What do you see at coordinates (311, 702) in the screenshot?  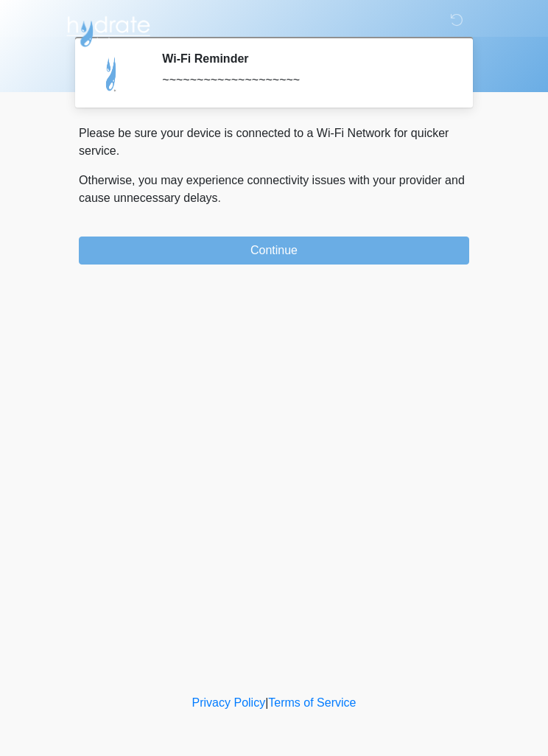 I see `a: Terms of Service` at bounding box center [311, 702].